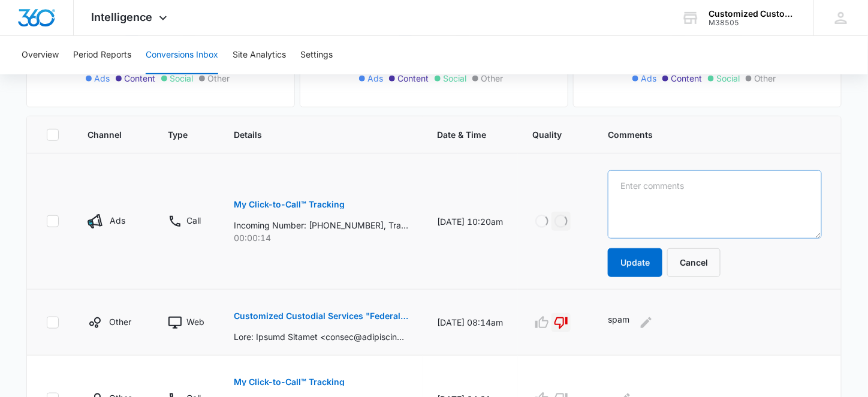  I want to click on p: Ads, so click(118, 220).